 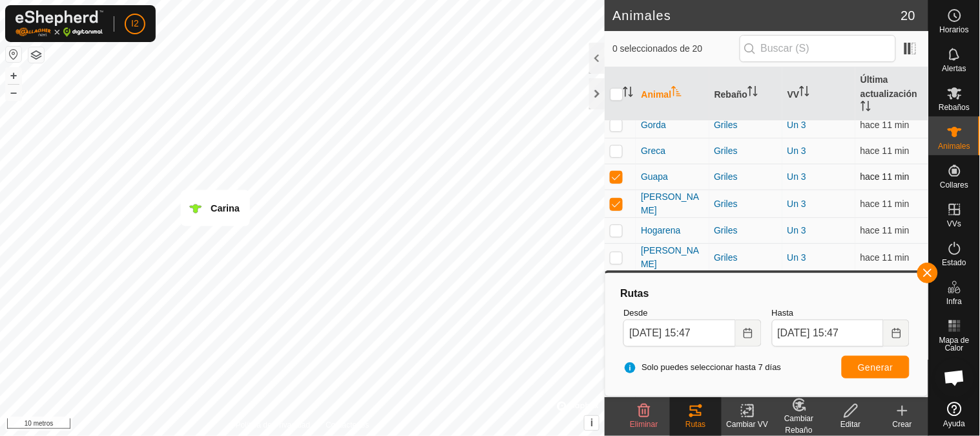 I want to click on font: Horarios, so click(x=954, y=29).